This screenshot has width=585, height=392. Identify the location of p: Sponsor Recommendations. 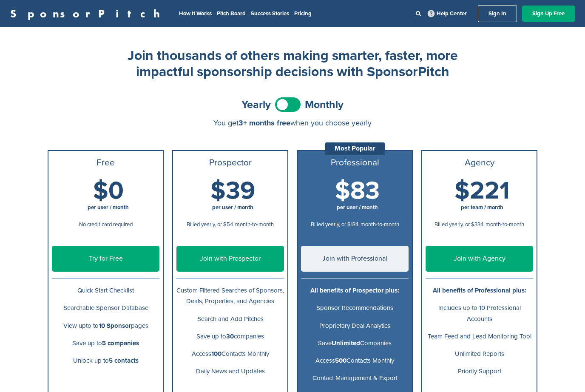
(354, 308).